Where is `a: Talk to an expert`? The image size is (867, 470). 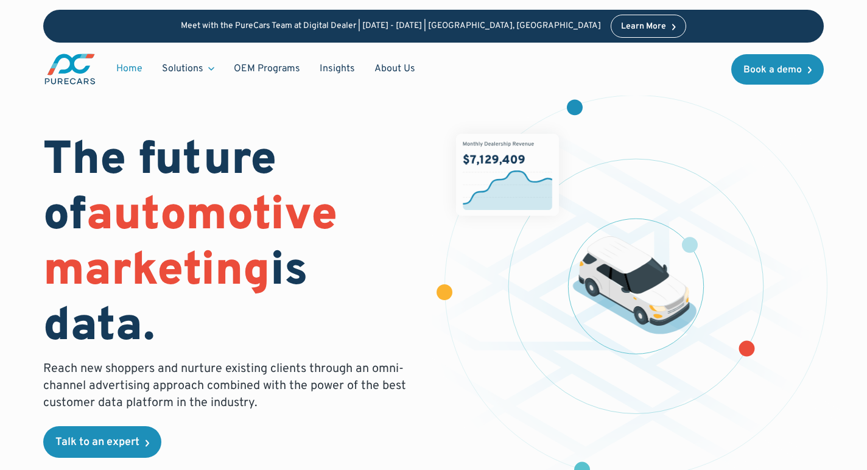 a: Talk to an expert is located at coordinates (102, 442).